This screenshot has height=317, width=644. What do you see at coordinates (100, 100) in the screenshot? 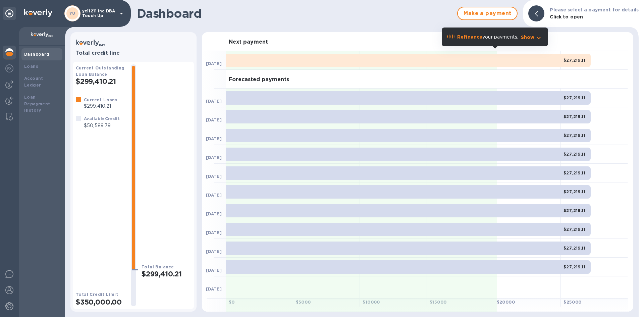
I see `b: Current Loans` at bounding box center [100, 100].